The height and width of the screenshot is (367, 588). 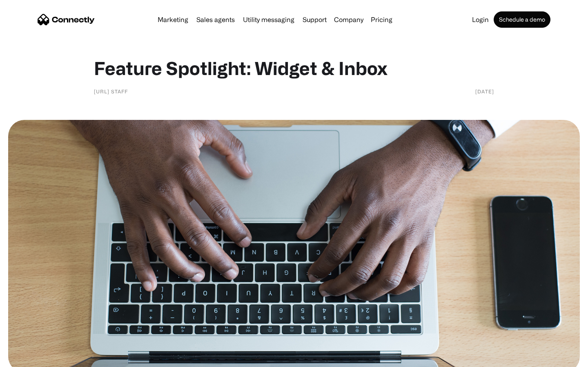 What do you see at coordinates (29, 358) in the screenshot?
I see `aside: Language selected: English` at bounding box center [29, 358].